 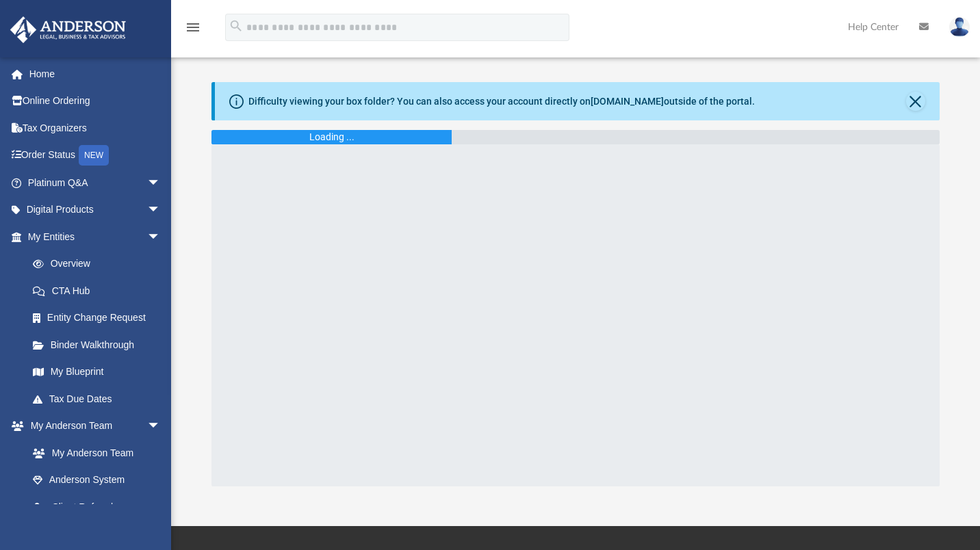 What do you see at coordinates (96, 372) in the screenshot?
I see `a: My Blueprint` at bounding box center [96, 372].